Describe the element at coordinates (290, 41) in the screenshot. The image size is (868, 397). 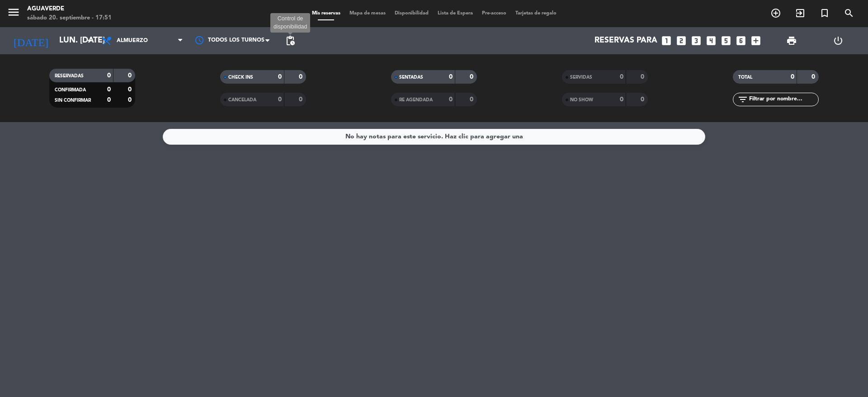
I see `span: pending_actions` at that location.